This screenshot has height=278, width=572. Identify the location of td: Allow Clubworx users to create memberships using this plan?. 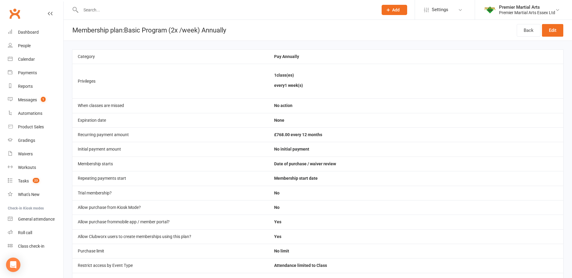
(171, 236).